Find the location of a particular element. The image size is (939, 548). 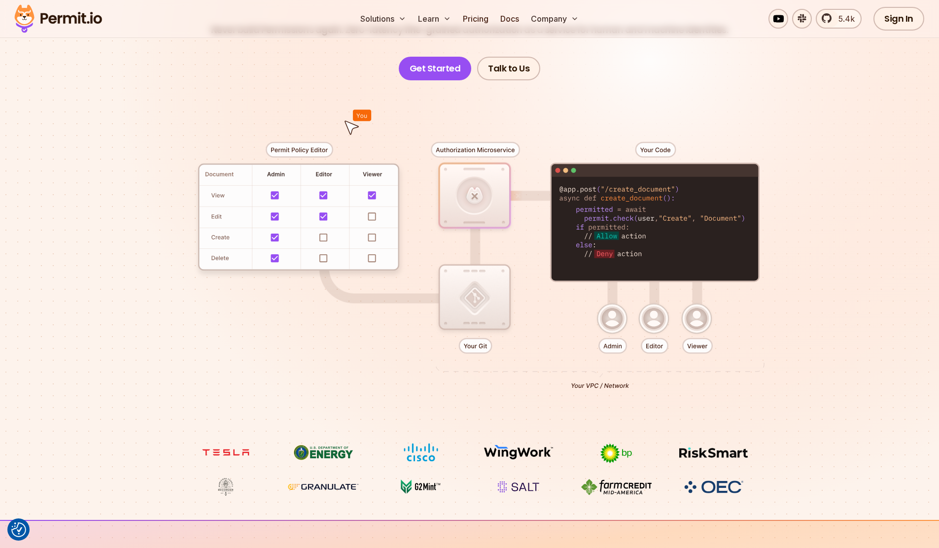

img: Wingwork is located at coordinates (519, 453).